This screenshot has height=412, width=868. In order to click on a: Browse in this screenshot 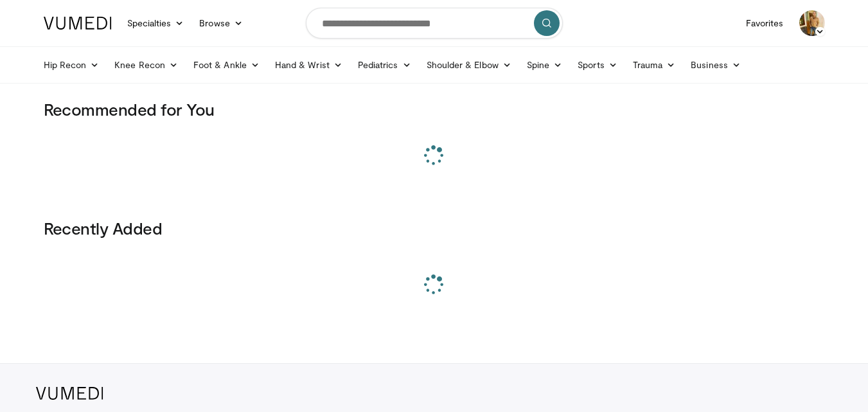, I will do `click(221, 23)`.